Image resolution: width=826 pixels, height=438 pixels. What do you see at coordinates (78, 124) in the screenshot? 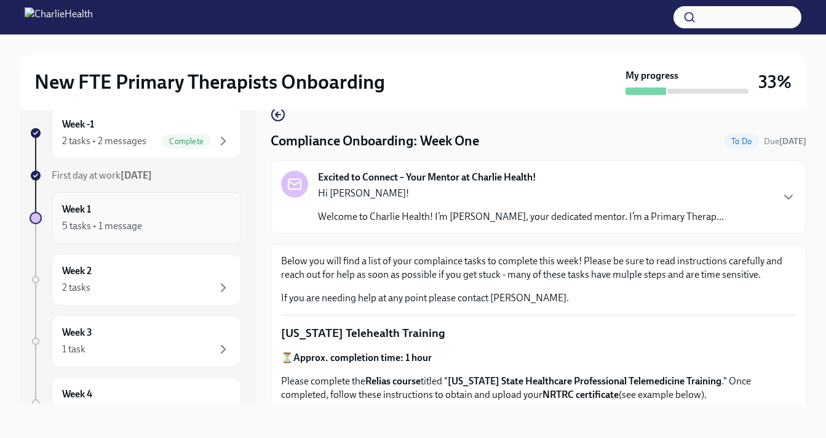
I see `h6: Week -1` at bounding box center [78, 124].